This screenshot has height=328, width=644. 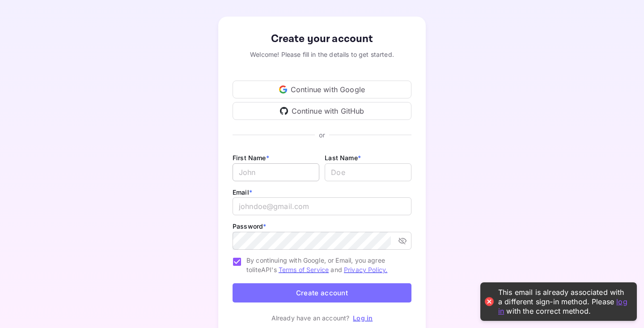 I want to click on a: Privacy Policy., so click(x=366, y=269).